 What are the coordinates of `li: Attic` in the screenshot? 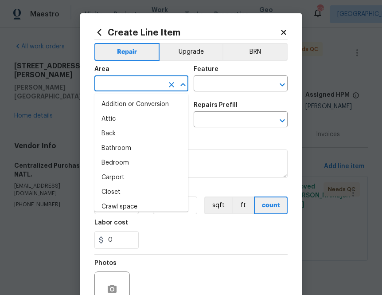 It's located at (141, 119).